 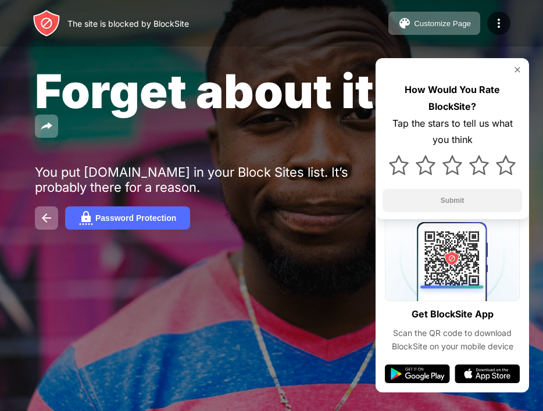 What do you see at coordinates (86, 218) in the screenshot?
I see `img: password.svg` at bounding box center [86, 218].